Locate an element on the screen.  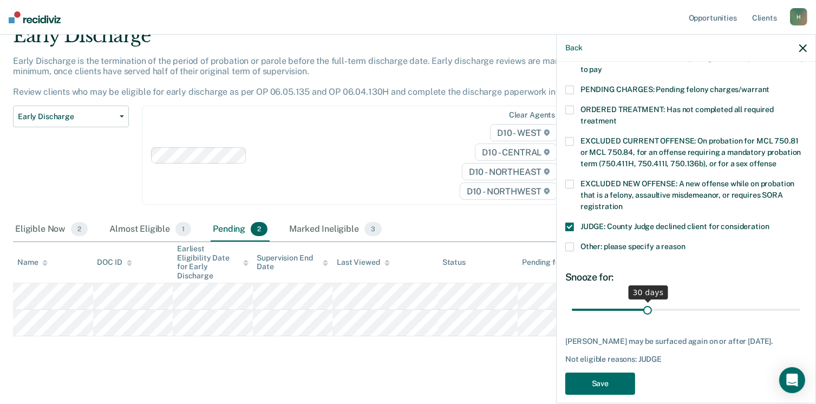
div: H is located at coordinates (799, 17).